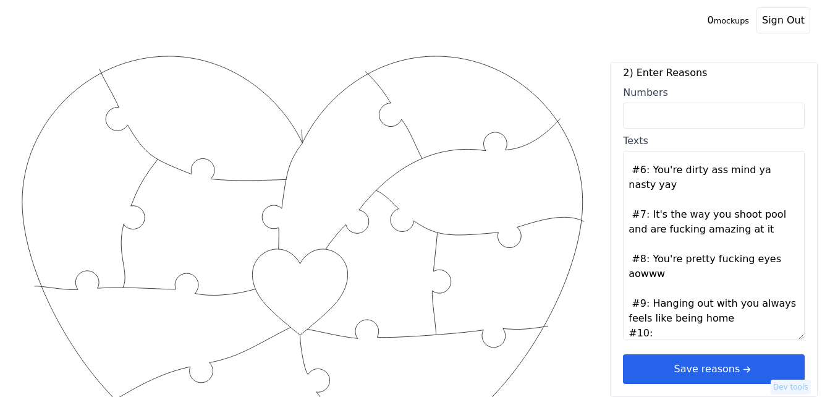 The height and width of the screenshot is (397, 830). What do you see at coordinates (714, 73) in the screenshot?
I see `label: 2) Enter Reasons` at bounding box center [714, 73].